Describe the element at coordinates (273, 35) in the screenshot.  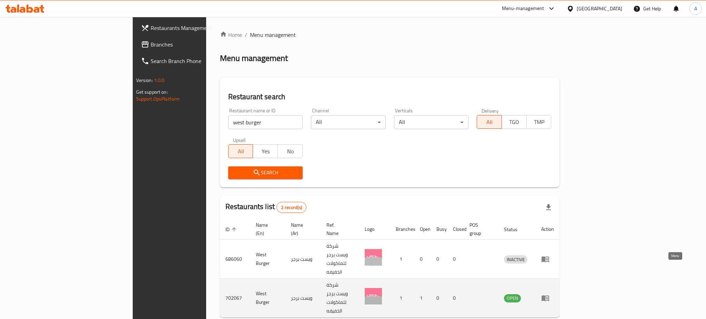
I see `span: Menu management` at that location.